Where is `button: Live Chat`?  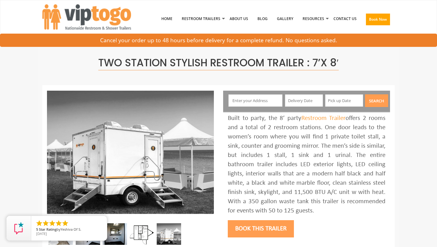
button: Live Chat is located at coordinates (424, 235).